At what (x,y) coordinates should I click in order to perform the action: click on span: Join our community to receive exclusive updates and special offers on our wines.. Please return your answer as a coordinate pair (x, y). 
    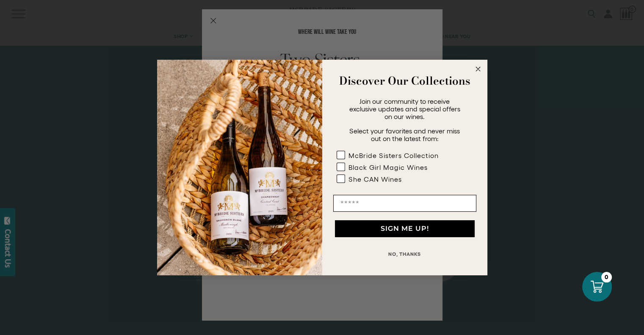
    Looking at the image, I should click on (405, 109).